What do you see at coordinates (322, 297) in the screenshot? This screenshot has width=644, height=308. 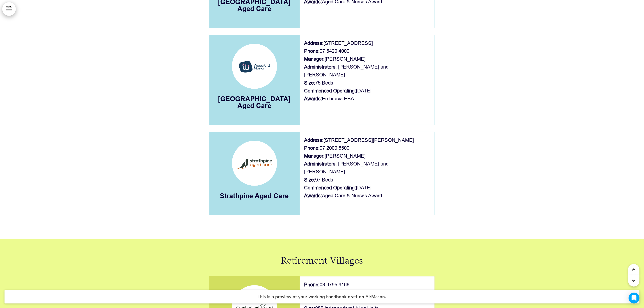 I see `h4: This is a preview of your working handbook draft on AirMason.` at bounding box center [322, 297].